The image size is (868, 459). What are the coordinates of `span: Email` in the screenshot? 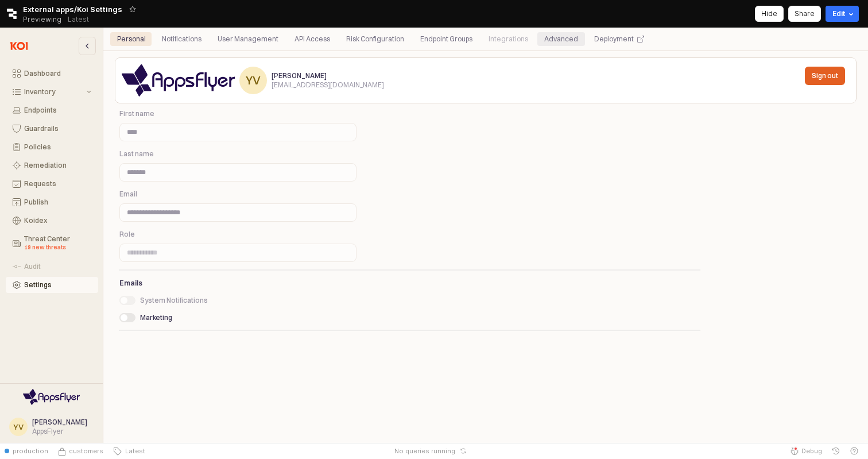 It's located at (128, 193).